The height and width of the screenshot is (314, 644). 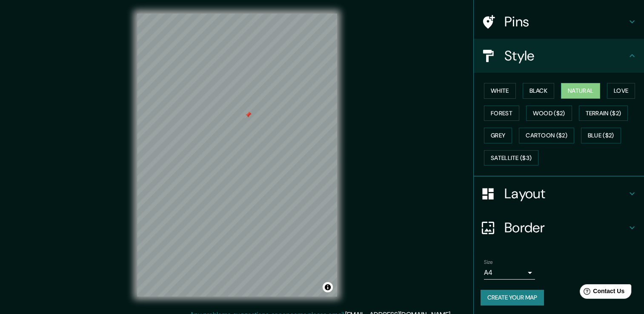 I want to click on h4: Style, so click(x=566, y=56).